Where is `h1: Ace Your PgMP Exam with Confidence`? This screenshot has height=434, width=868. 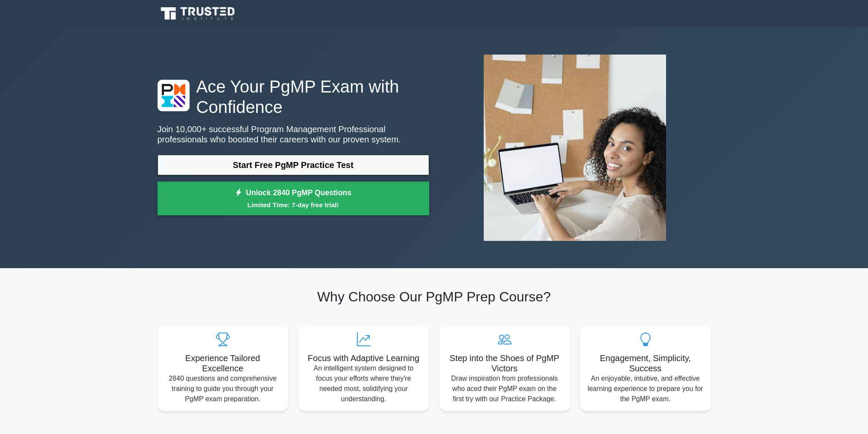 h1: Ace Your PgMP Exam with Confidence is located at coordinates (294, 97).